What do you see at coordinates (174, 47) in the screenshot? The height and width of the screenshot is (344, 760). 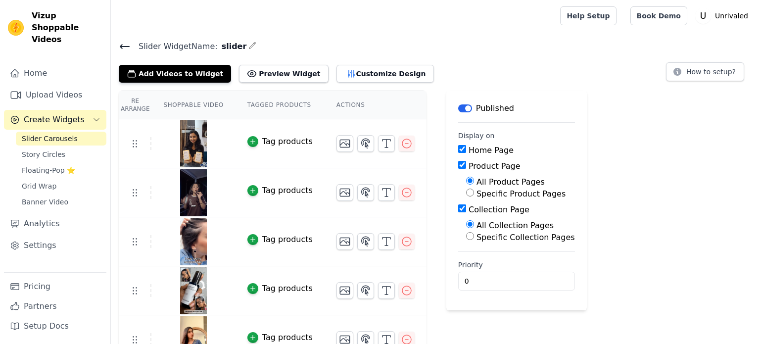 I see `span: Slider Widget Name:` at bounding box center [174, 47].